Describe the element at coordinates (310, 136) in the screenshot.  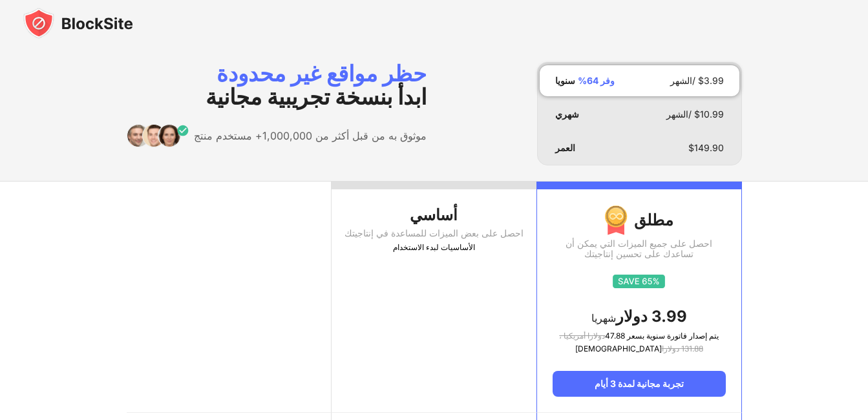
I see `div: موثوق به من قبل أكثر من 1,000,000+ مستخدم منتج` at that location.